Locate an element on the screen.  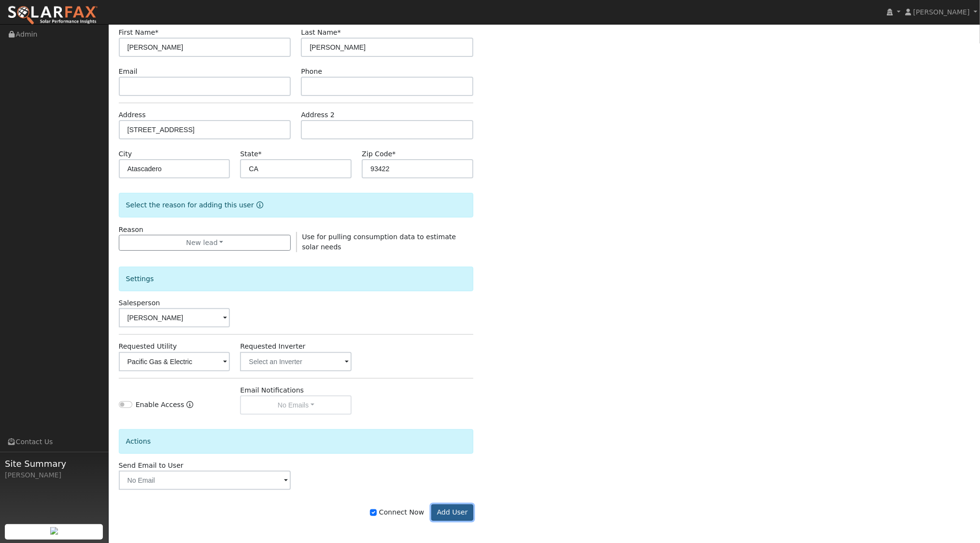
label: Reason is located at coordinates (131, 229).